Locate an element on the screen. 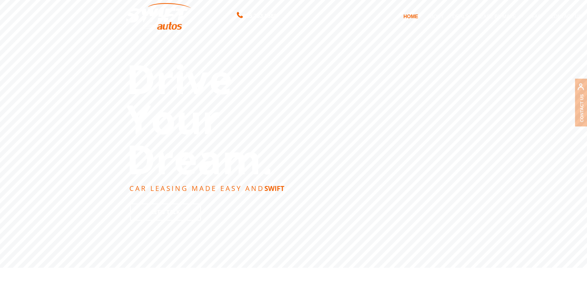 The width and height of the screenshot is (587, 281). a: LEASE BY MAKE is located at coordinates (500, 16).